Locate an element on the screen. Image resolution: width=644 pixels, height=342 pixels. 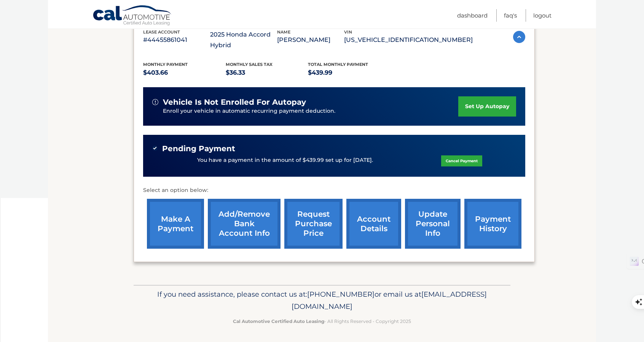
img: accordion-active.svg is located at coordinates (519, 37).